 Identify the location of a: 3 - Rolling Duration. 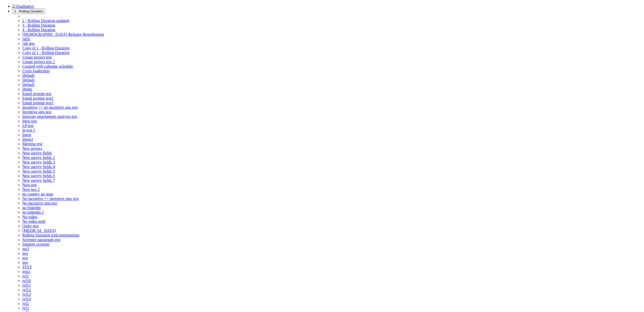
(39, 25).